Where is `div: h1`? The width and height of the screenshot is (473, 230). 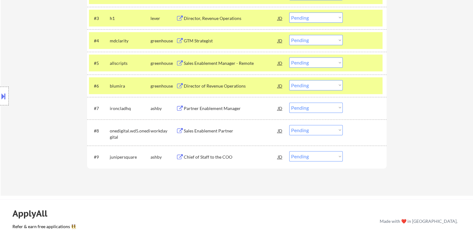
div: h1 is located at coordinates (130, 18).